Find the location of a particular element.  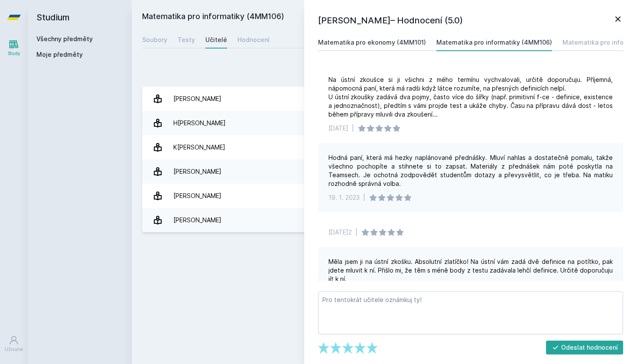

a: Testy is located at coordinates (186, 40).